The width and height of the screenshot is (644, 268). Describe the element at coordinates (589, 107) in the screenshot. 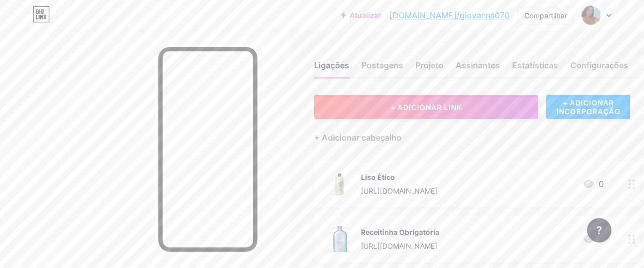

I see `font: + ADICIONAR INCORPORAÇÃO` at that location.